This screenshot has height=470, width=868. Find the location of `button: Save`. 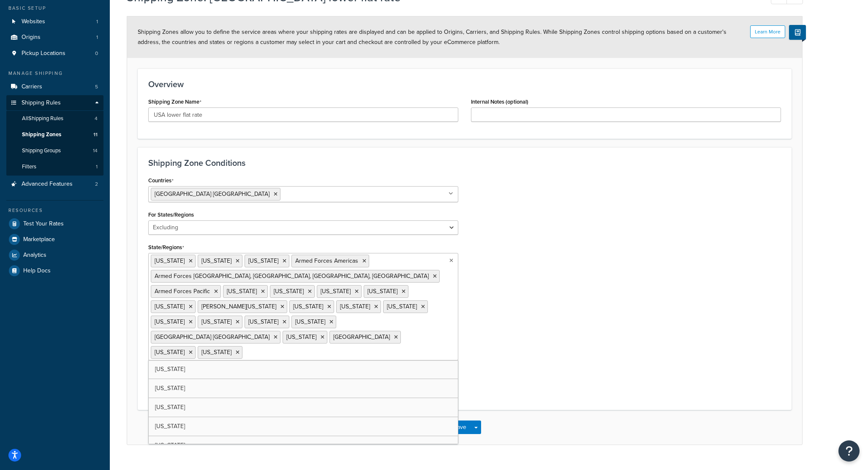

button: Save is located at coordinates (460, 427).